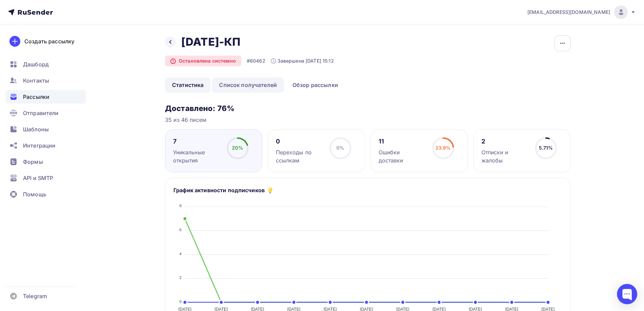 Image resolution: width=644 pixels, height=311 pixels. What do you see at coordinates (181, 277) in the screenshot?
I see `tspan: 2` at bounding box center [181, 277].